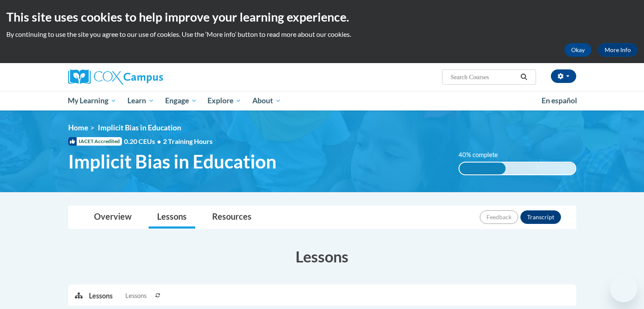  Describe the element at coordinates (483, 168) in the screenshot. I see `div: 40% complete` at that location.